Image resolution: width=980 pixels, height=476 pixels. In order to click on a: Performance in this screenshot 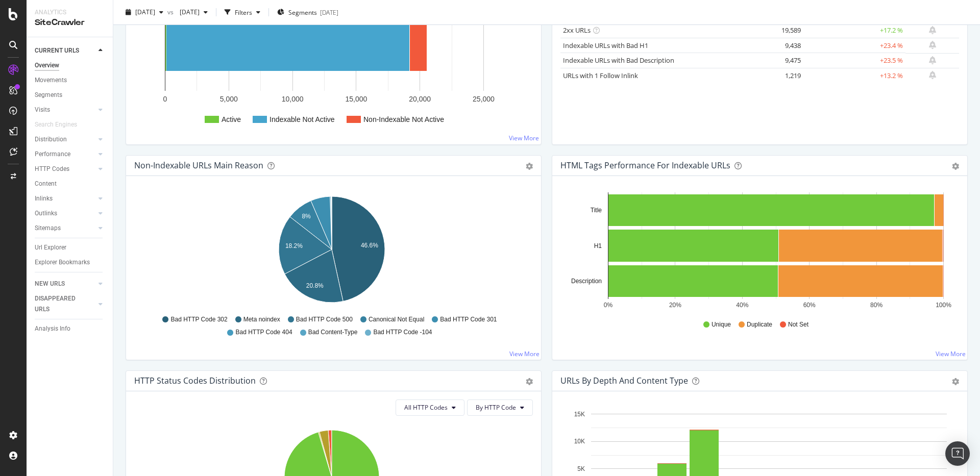, I will do `click(65, 154)`.